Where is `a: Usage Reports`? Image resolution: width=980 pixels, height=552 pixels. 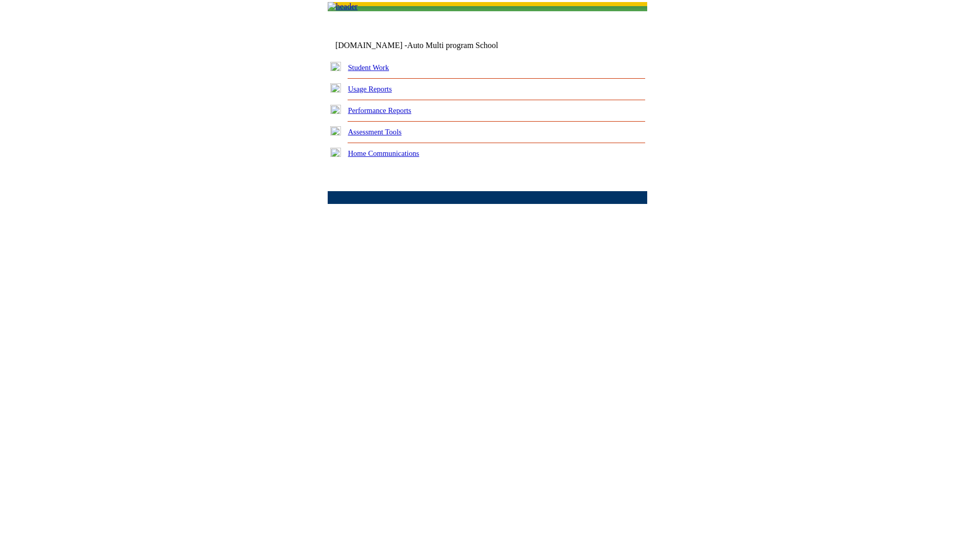 a: Usage Reports is located at coordinates (370, 89).